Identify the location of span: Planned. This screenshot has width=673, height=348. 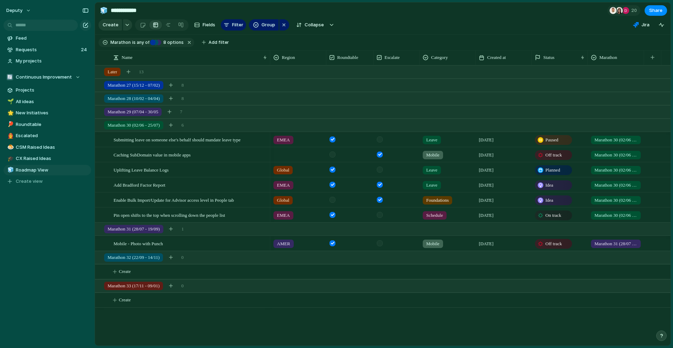
(553, 170).